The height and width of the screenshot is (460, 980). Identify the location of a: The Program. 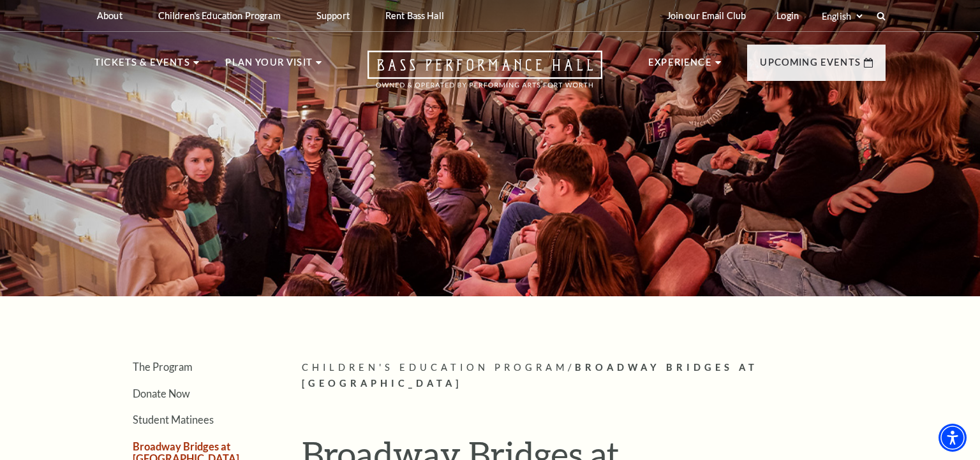
(162, 366).